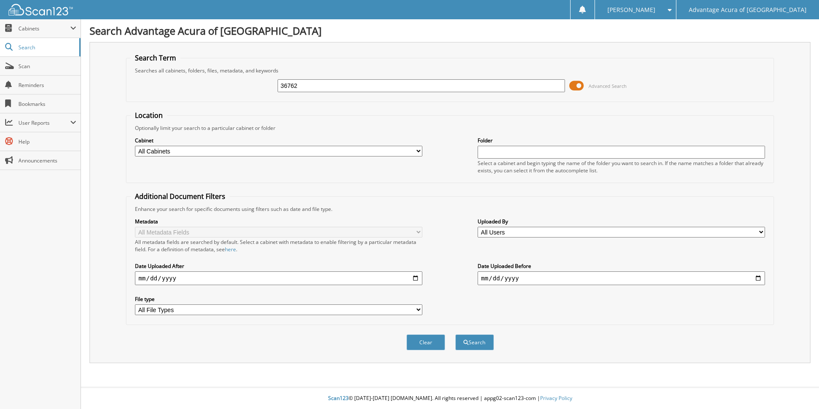 Image resolution: width=819 pixels, height=409 pixels. What do you see at coordinates (149, 115) in the screenshot?
I see `legend: Location` at bounding box center [149, 115].